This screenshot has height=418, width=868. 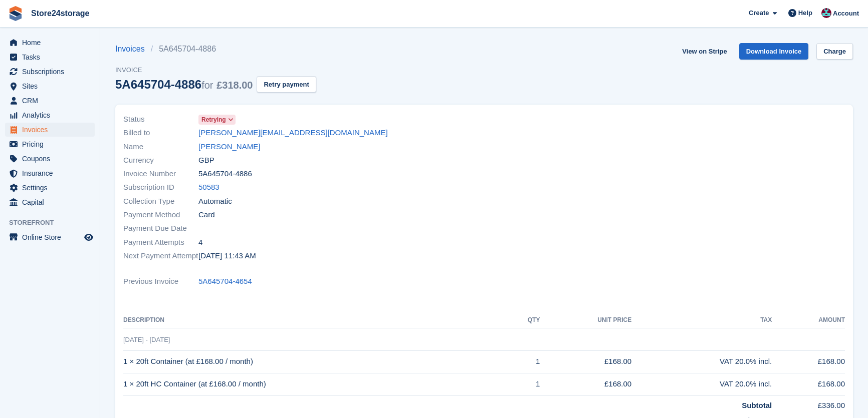 What do you see at coordinates (161, 228) in the screenshot?
I see `span: Payment Due Date` at bounding box center [161, 228].